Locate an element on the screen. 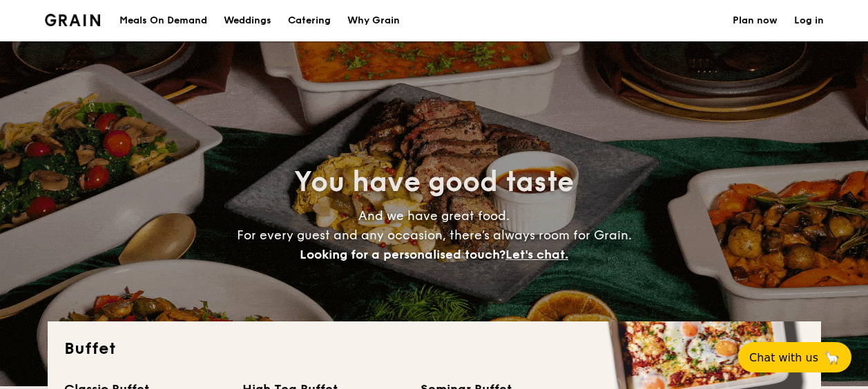 The width and height of the screenshot is (868, 389). h2: Buffet is located at coordinates (434, 349).